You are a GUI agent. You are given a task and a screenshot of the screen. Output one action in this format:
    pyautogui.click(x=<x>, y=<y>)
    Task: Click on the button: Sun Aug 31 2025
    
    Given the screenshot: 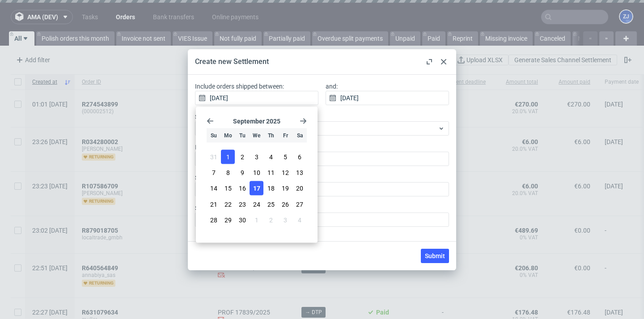 What is the action you would take?
    pyautogui.click(x=213, y=157)
    